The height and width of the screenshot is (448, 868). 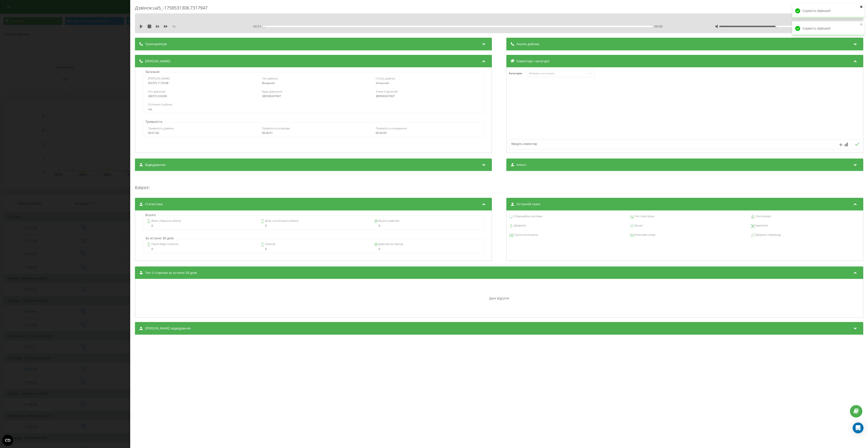 I want to click on span: Тип дзвінка, so click(x=270, y=79).